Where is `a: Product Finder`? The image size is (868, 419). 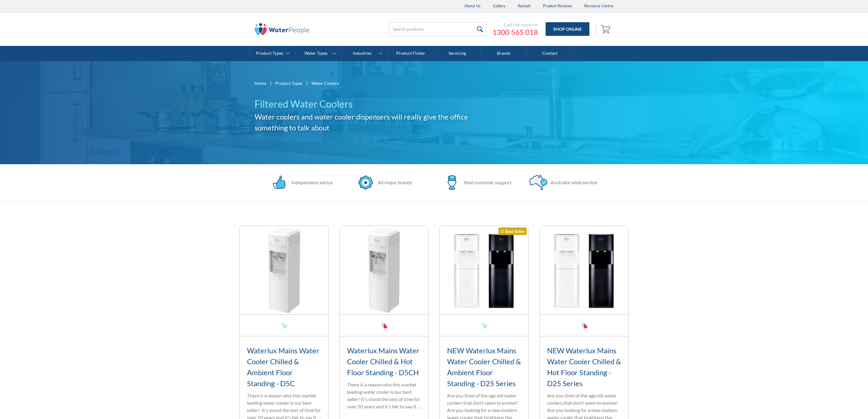
a: Product Finder is located at coordinates (411, 53).